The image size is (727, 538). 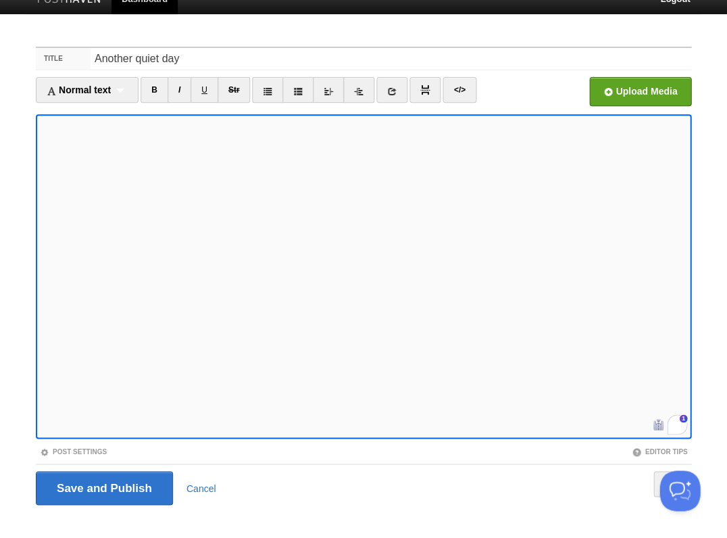 What do you see at coordinates (179, 90) in the screenshot?
I see `a: I` at bounding box center [179, 90].